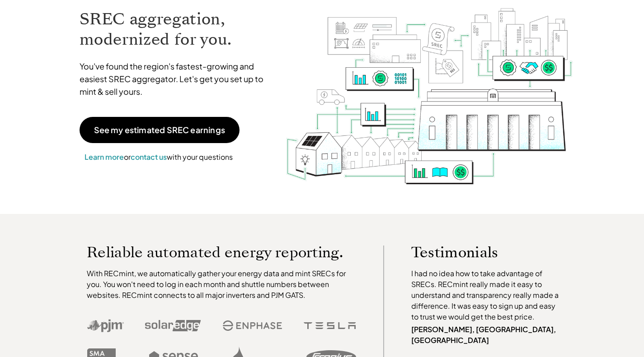 The image size is (644, 357). What do you see at coordinates (222, 253) in the screenshot?
I see `p: Reliable automated energy reporting.` at bounding box center [222, 253].